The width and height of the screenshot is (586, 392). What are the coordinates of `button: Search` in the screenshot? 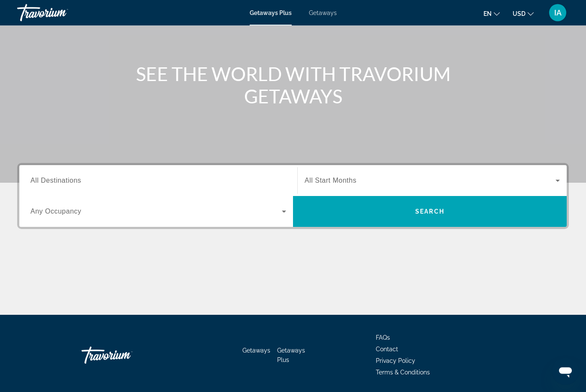 It's located at (430, 212).